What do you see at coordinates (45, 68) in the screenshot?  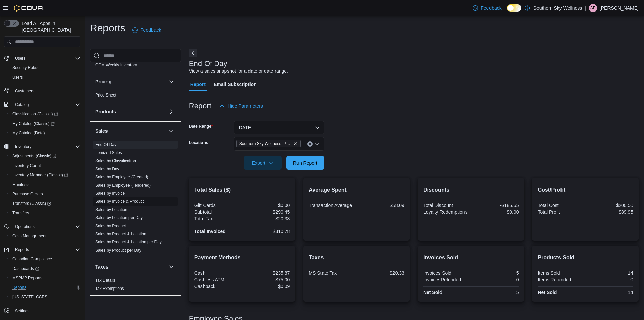 I see `button: Security Roles` at bounding box center [45, 68].